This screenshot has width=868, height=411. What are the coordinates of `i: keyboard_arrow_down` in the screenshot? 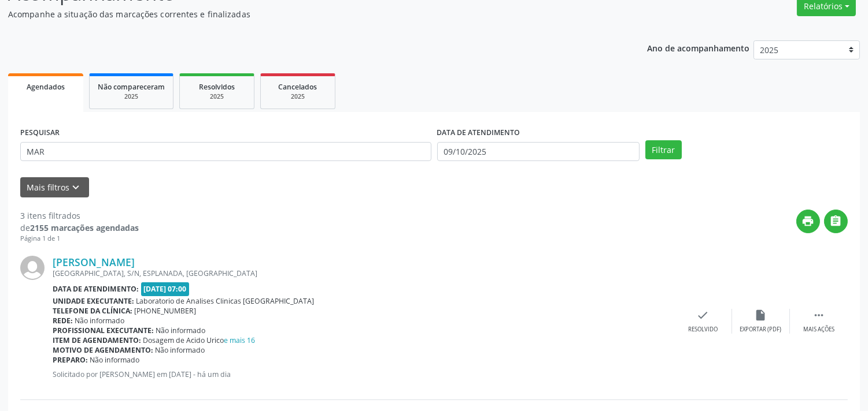 It's located at (76, 187).